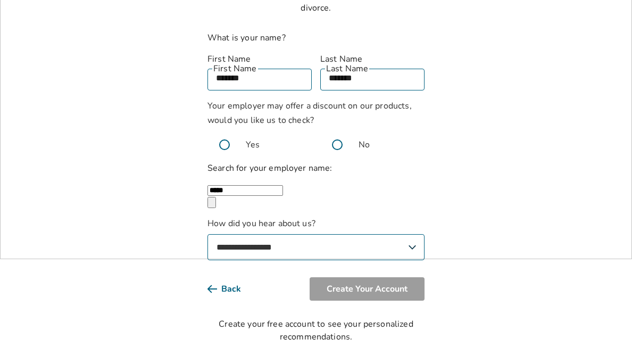 The height and width of the screenshot is (364, 632). Describe the element at coordinates (260, 59) in the screenshot. I see `label: First Name` at that location.